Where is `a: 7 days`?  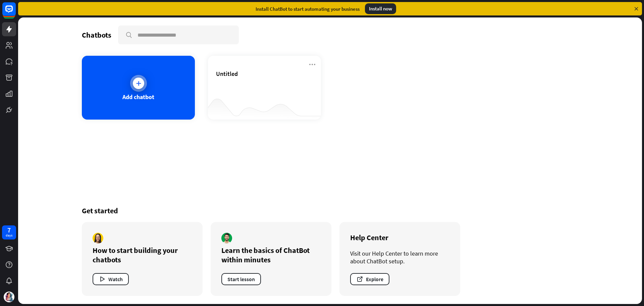 a: 7 days is located at coordinates (9, 233).